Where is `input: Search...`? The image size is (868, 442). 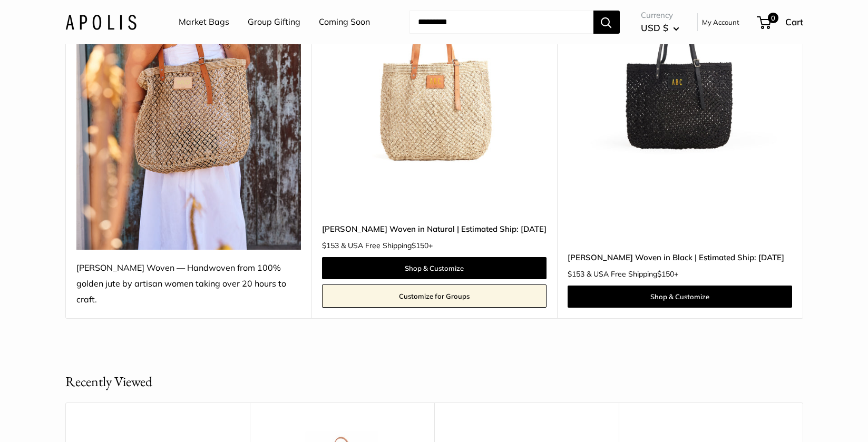
input: Search... is located at coordinates (501, 22).